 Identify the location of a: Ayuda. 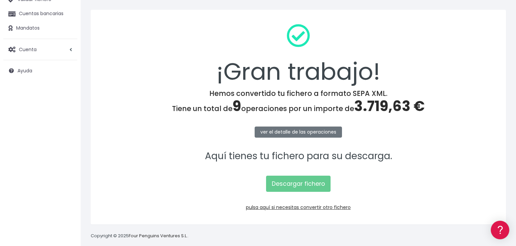
(40, 71).